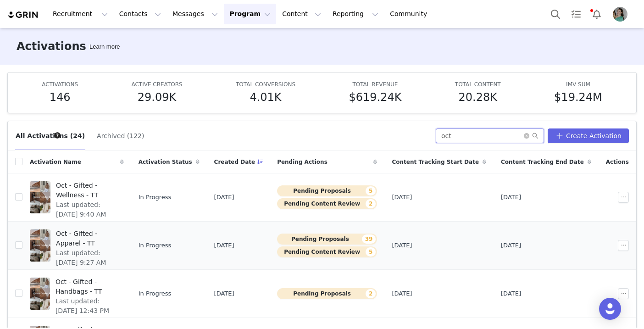 The image size is (644, 329). What do you see at coordinates (526, 136) in the screenshot?
I see `i: icon: close-circle` at bounding box center [526, 136].